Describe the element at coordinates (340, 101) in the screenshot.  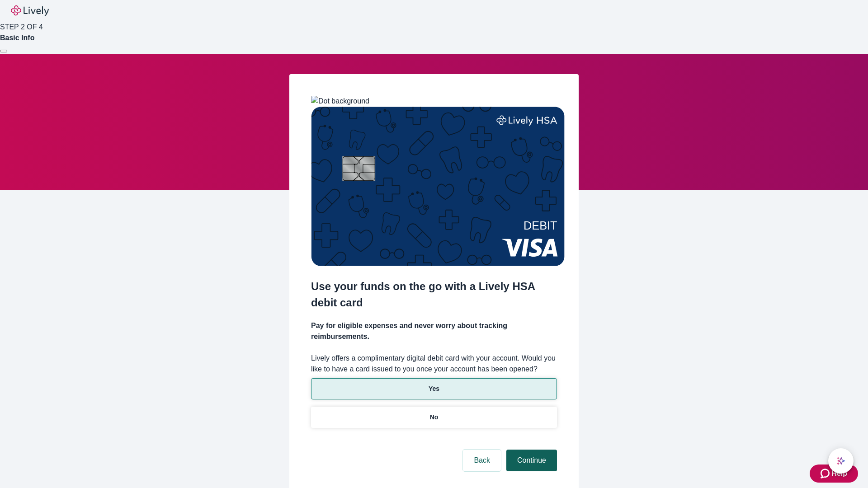
I see `img: Dot background` at that location.